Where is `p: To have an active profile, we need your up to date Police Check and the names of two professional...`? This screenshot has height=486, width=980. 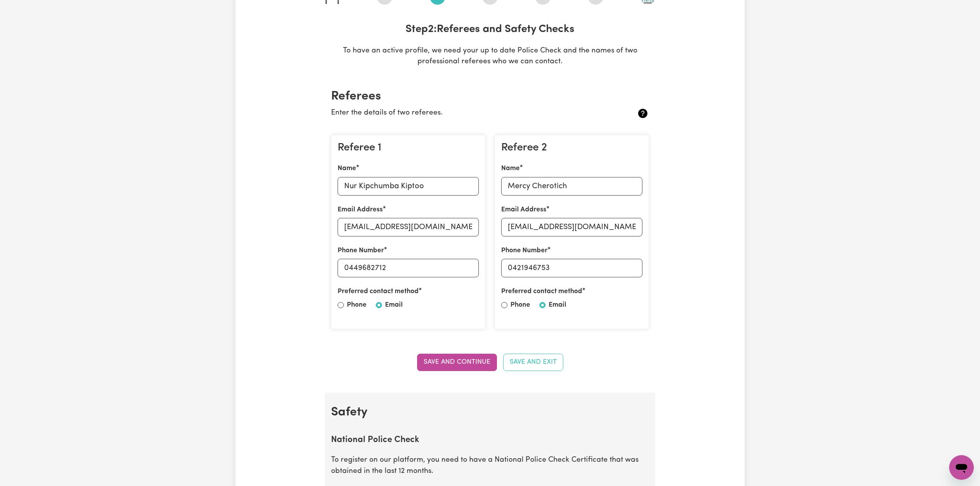
p: To have an active profile, we need your up to date Police Check and the names of two professional... is located at coordinates (490, 57).